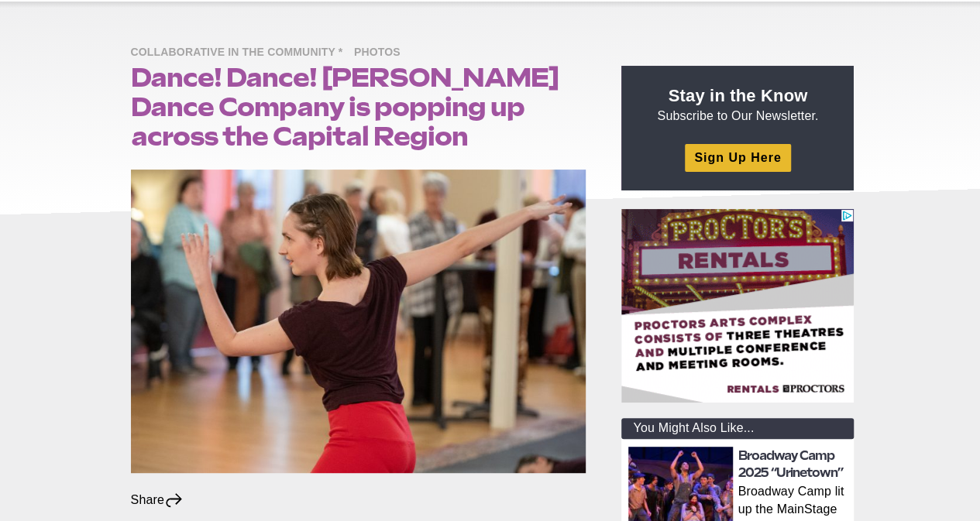 The height and width of the screenshot is (521, 980). Describe the element at coordinates (158, 500) in the screenshot. I see `div: Share` at that location.